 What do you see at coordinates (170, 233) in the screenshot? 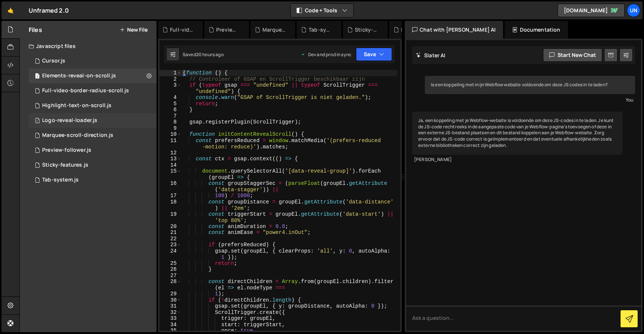
I see `div: 21` at bounding box center [170, 233].